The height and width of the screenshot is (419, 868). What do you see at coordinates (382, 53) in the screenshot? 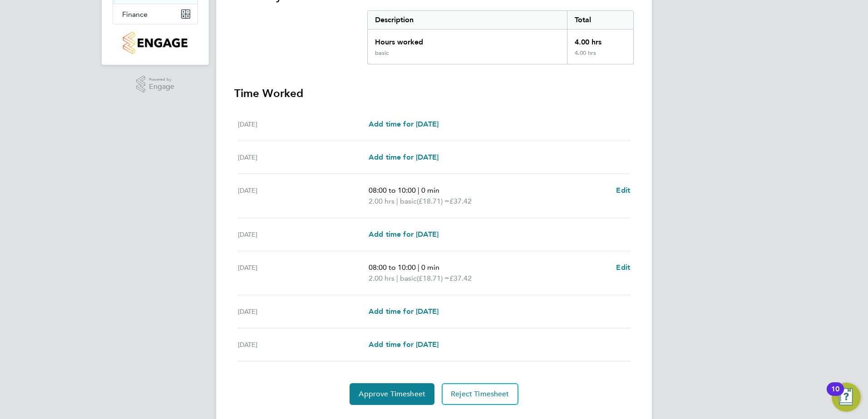
I see `div: basic` at bounding box center [382, 53].